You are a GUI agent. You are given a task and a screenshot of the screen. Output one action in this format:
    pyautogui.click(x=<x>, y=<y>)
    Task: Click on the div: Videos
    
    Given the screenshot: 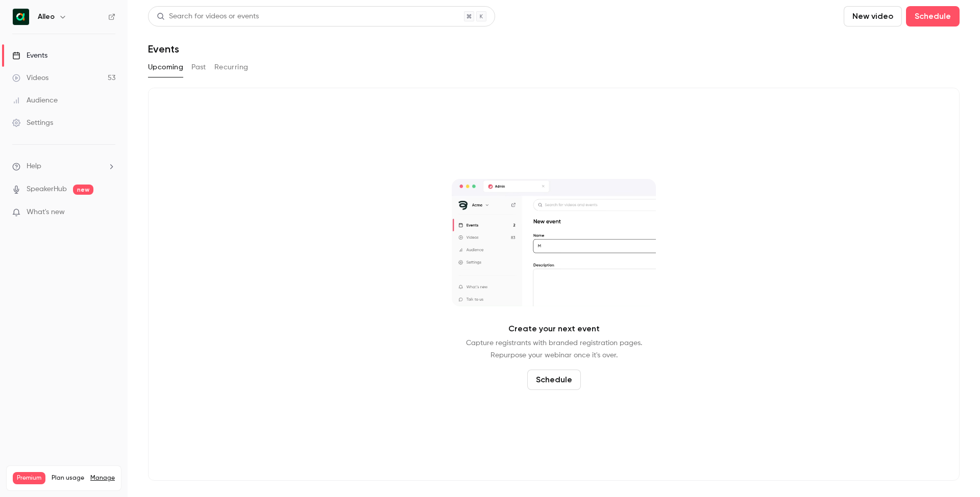 What is the action you would take?
    pyautogui.click(x=30, y=78)
    